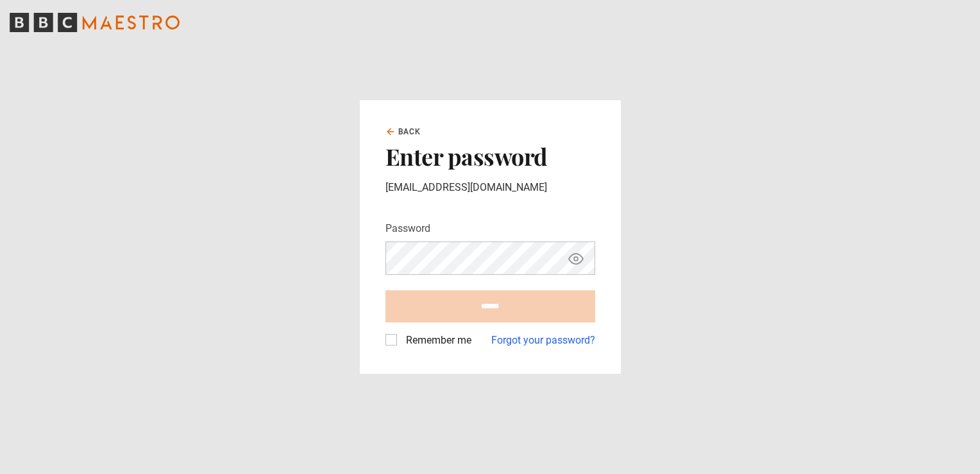  Describe the element at coordinates (436, 340) in the screenshot. I see `label: Remember me` at that location.